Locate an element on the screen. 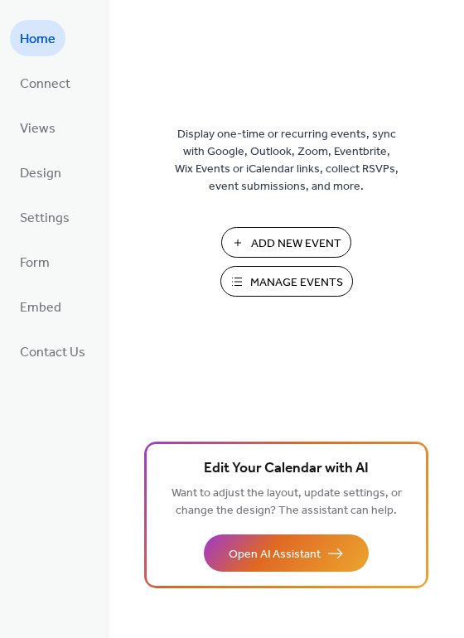  button: Open AI Assistant is located at coordinates (286, 553).